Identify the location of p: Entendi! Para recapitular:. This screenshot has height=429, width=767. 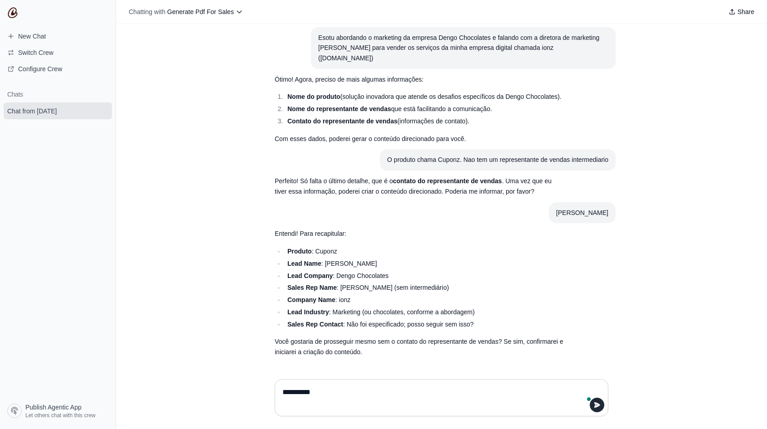
(420, 233).